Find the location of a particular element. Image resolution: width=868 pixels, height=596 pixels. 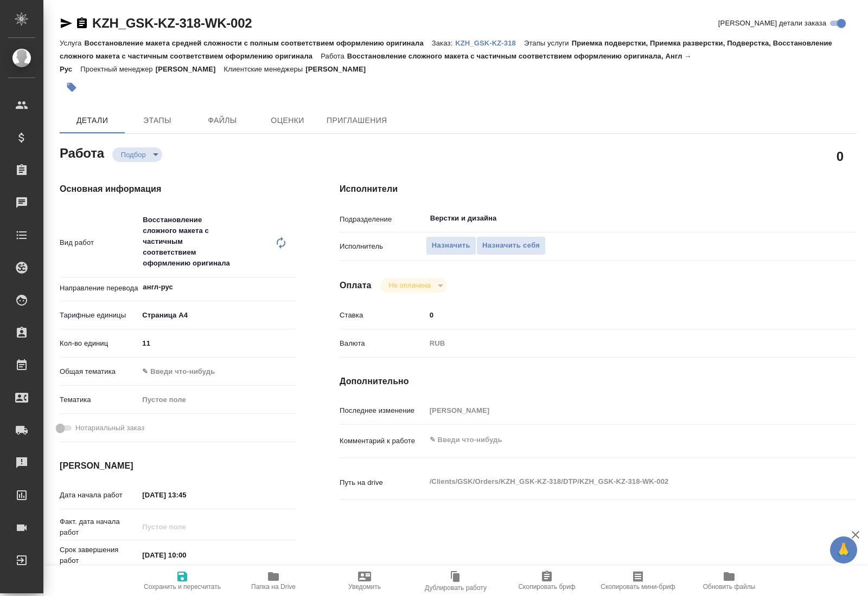

button: Дублировать работу is located at coordinates (456, 581).